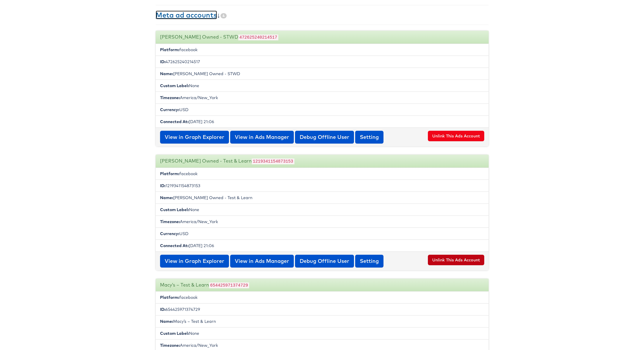  Describe the element at coordinates (322, 62) in the screenshot. I see `li: 472625240214517` at that location.